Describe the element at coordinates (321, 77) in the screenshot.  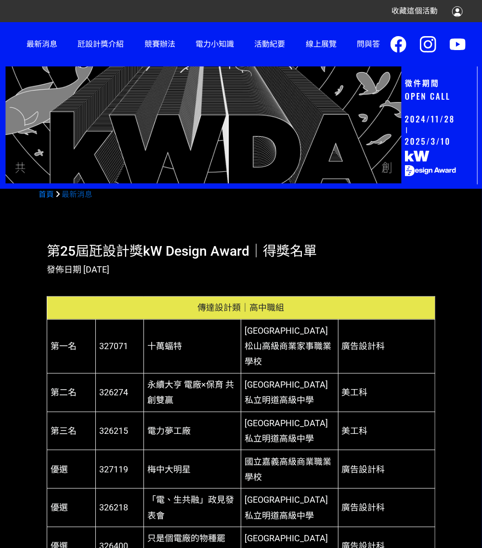
I see `a: 第 23 屆` at that location.